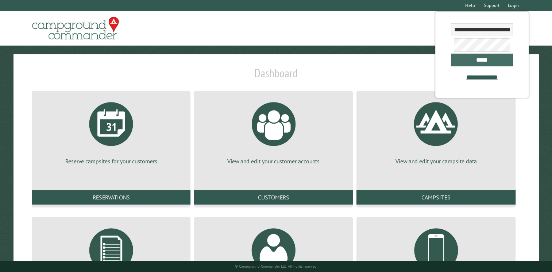 The image size is (552, 272). What do you see at coordinates (111, 161) in the screenshot?
I see `p: Reserve campsites for your customers` at bounding box center [111, 161].